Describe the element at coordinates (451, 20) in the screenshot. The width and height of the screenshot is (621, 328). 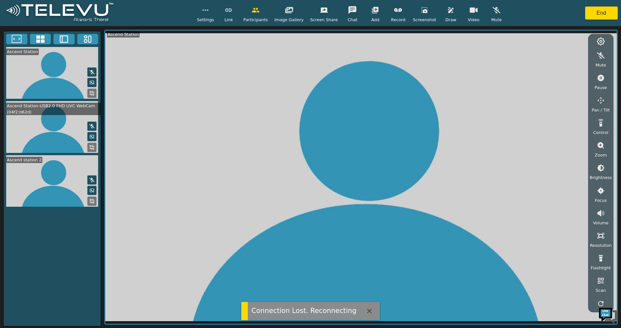
I see `span: Draw` at that location.